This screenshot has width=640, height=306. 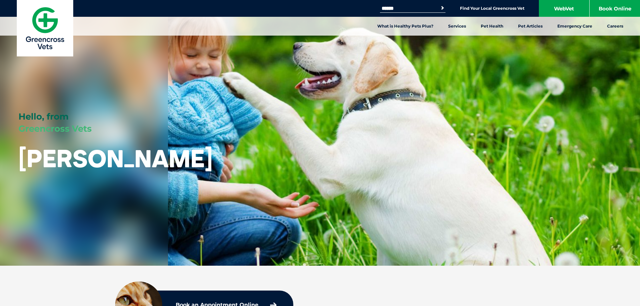 What do you see at coordinates (55, 129) in the screenshot?
I see `span: Greencross Vets` at bounding box center [55, 129].